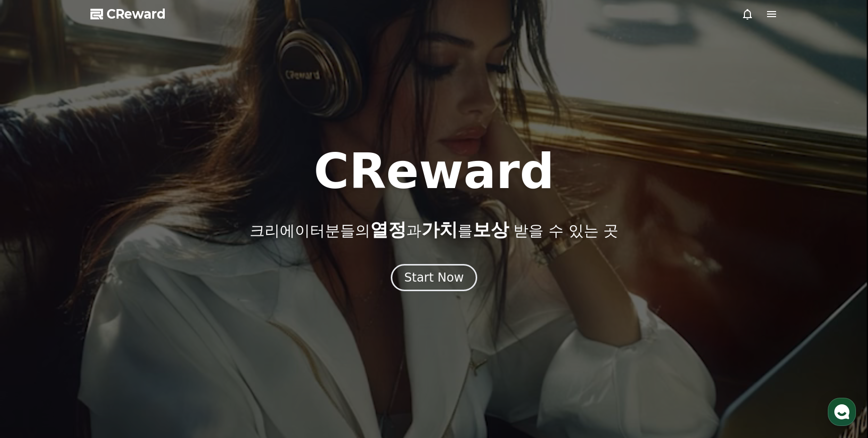 This screenshot has height=438, width=868. Describe the element at coordinates (434, 279) in the screenshot. I see `a: Start Now` at that location.